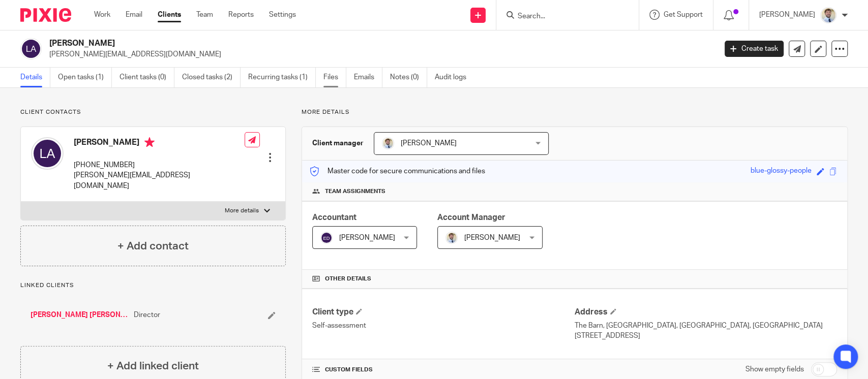  I want to click on span: Director, so click(147, 315).